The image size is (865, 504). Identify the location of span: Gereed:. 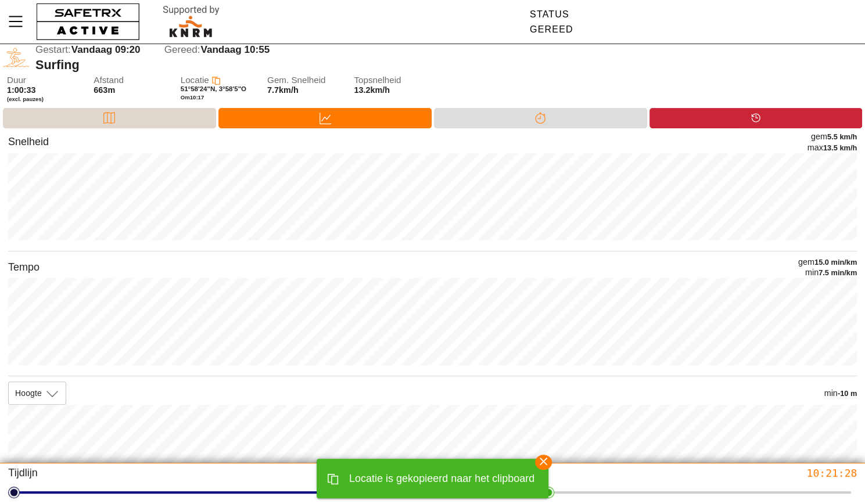
(183, 49).